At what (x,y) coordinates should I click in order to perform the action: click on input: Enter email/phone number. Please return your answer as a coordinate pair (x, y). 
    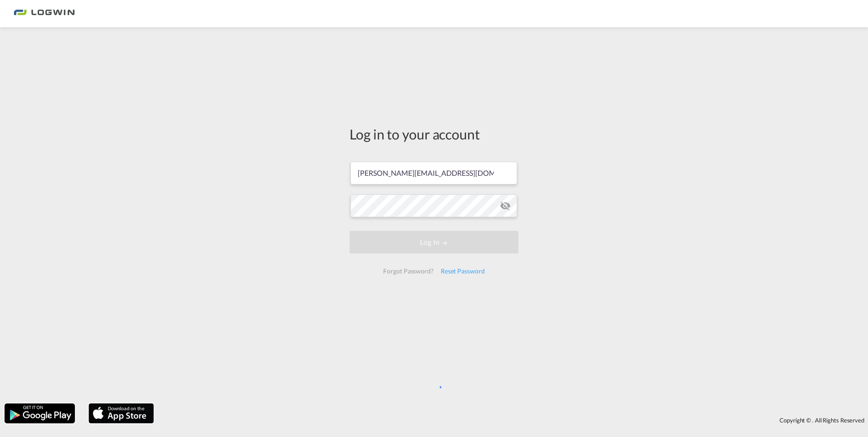
    Looking at the image, I should click on (434, 173).